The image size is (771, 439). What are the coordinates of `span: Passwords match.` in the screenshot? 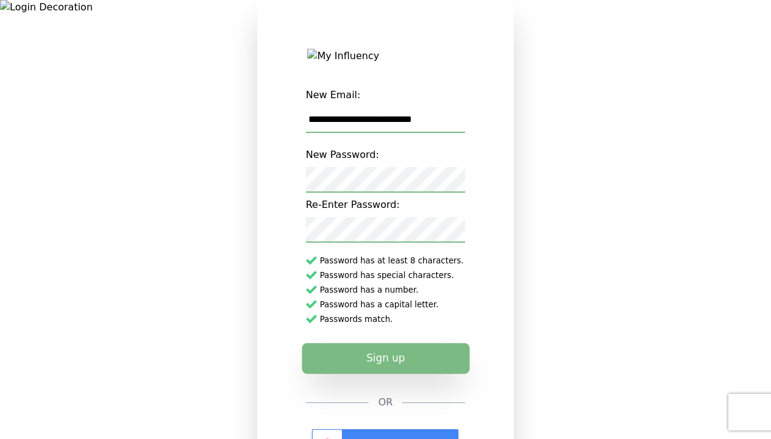 It's located at (392, 319).